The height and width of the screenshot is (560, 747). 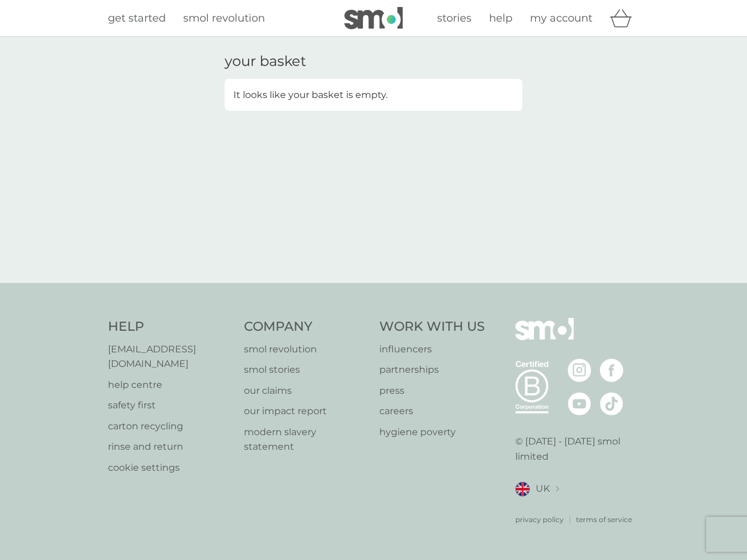 I want to click on p: hygiene poverty, so click(x=432, y=432).